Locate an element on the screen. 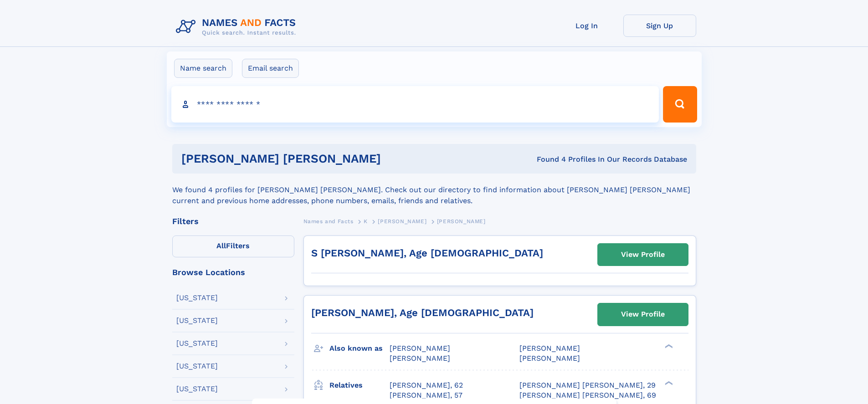 Image resolution: width=868 pixels, height=404 pixels. label: Email search is located at coordinates (270, 68).